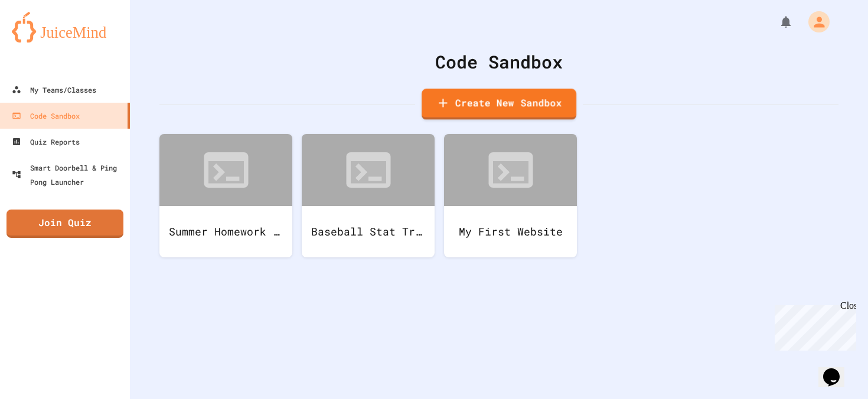 This screenshot has height=399, width=868. I want to click on div: My First Website, so click(510, 231).